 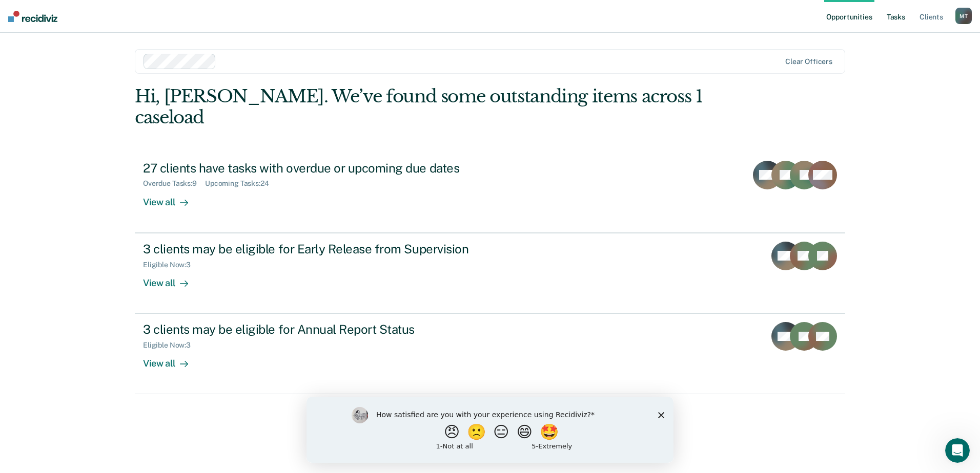 What do you see at coordinates (188, 18) in the screenshot?
I see `div: How satisfied are you with your experience using Recidiviz?` at bounding box center [188, 18].